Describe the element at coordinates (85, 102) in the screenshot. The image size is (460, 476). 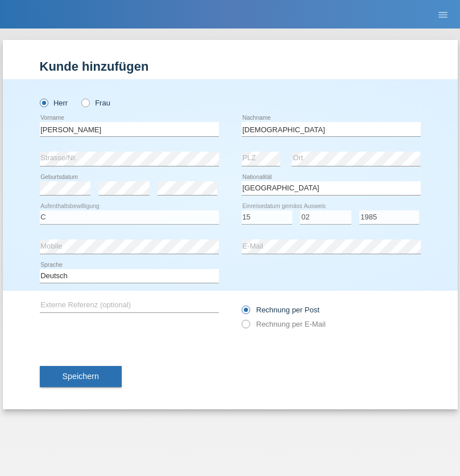
I see `input: Frau` at that location.